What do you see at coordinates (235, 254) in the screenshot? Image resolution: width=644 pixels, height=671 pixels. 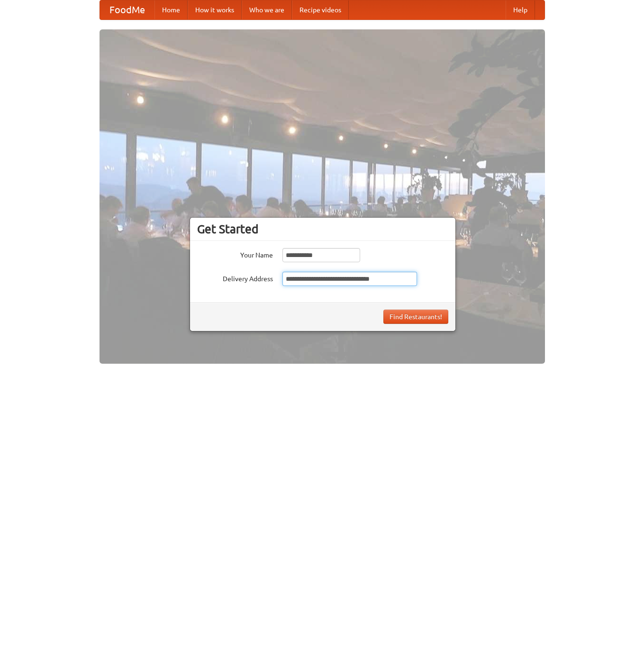 I see `label: Your Name` at bounding box center [235, 254].